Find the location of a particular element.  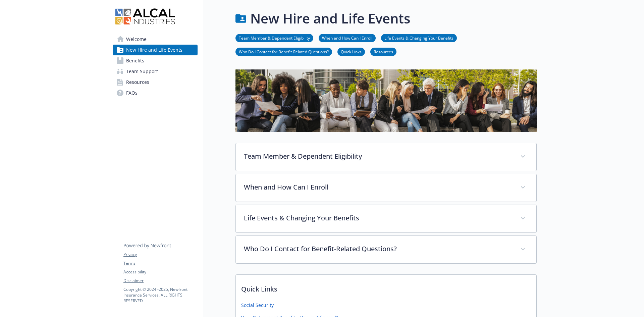

div: Who Do I Contact for Benefit-Related Questions? is located at coordinates (386, 250).